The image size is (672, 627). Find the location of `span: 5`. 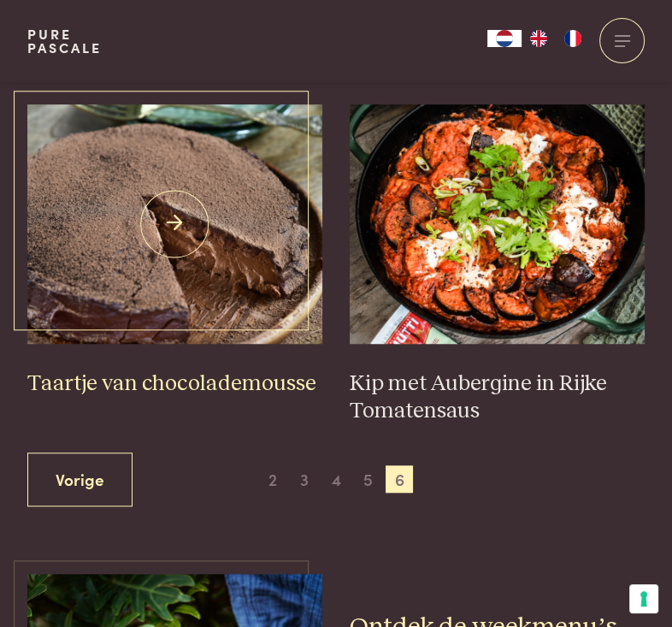

span: 5 is located at coordinates (368, 479).